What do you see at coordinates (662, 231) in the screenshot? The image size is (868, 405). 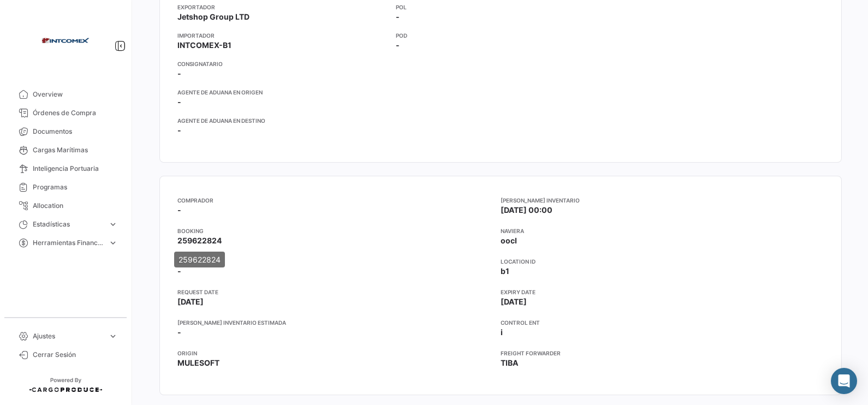 I see `app-card-info-title: Naviera` at bounding box center [662, 231].